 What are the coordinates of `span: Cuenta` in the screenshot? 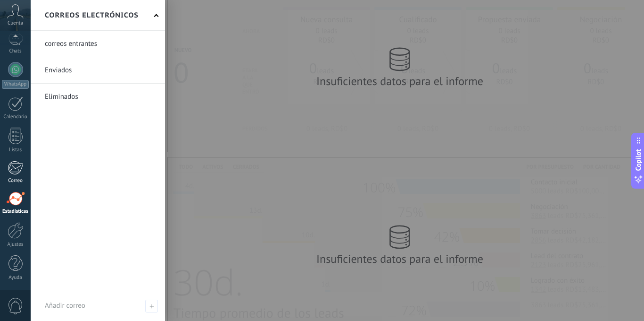 It's located at (15, 23).